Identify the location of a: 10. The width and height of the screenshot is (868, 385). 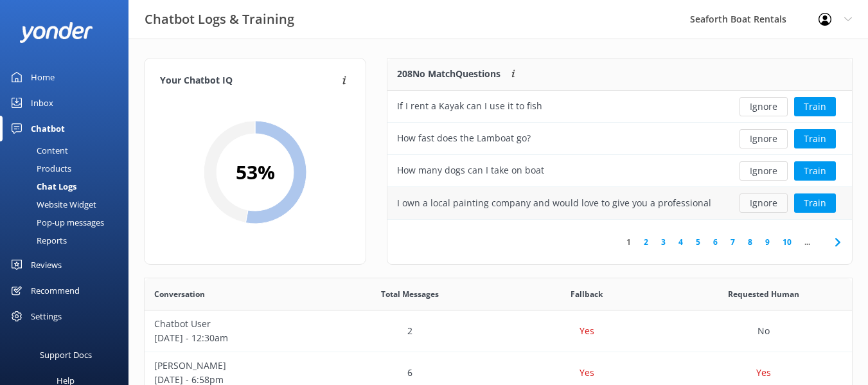
(787, 242).